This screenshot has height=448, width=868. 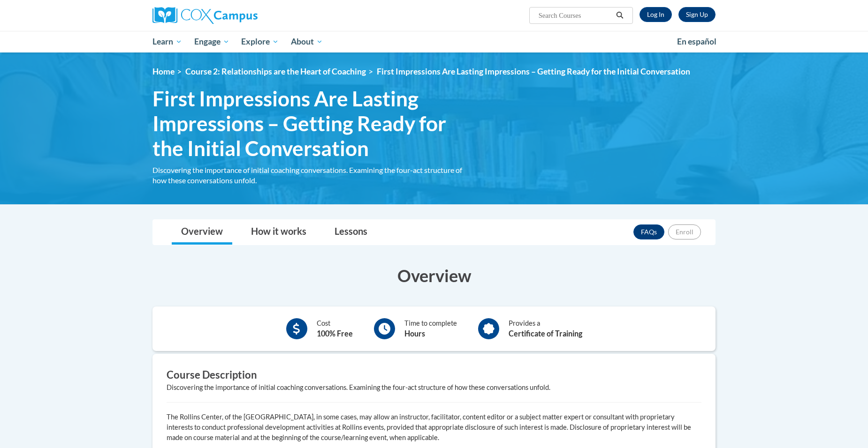 What do you see at coordinates (434, 276) in the screenshot?
I see `h3: Overview` at bounding box center [434, 276].